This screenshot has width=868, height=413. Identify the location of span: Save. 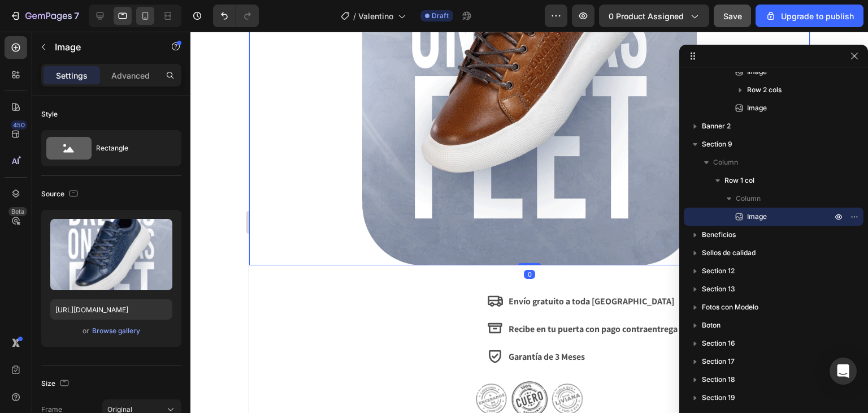
(733, 16).